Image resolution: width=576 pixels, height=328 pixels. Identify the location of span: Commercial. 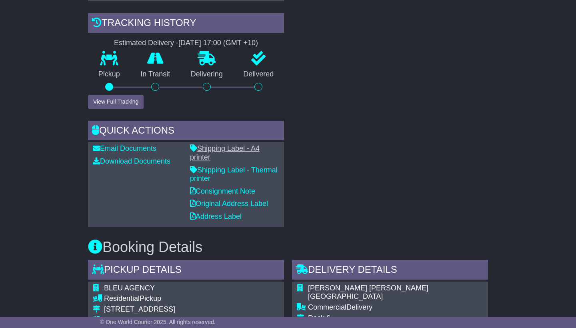
(327, 307).